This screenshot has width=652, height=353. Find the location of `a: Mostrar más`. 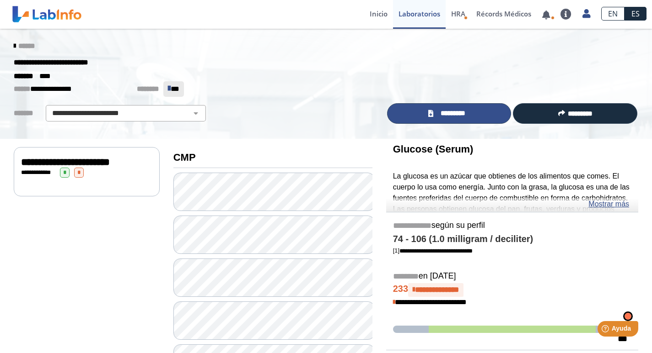

a: Mostrar más is located at coordinates (608, 204).